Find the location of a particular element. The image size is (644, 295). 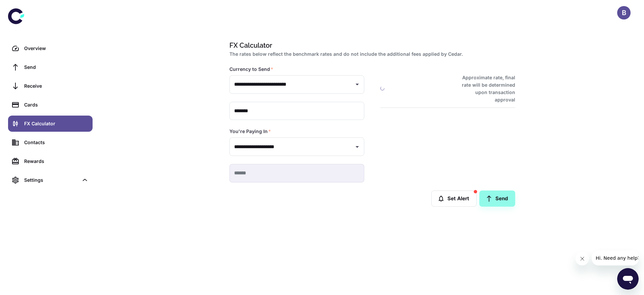

label: You're Paying In is located at coordinates (250, 131).